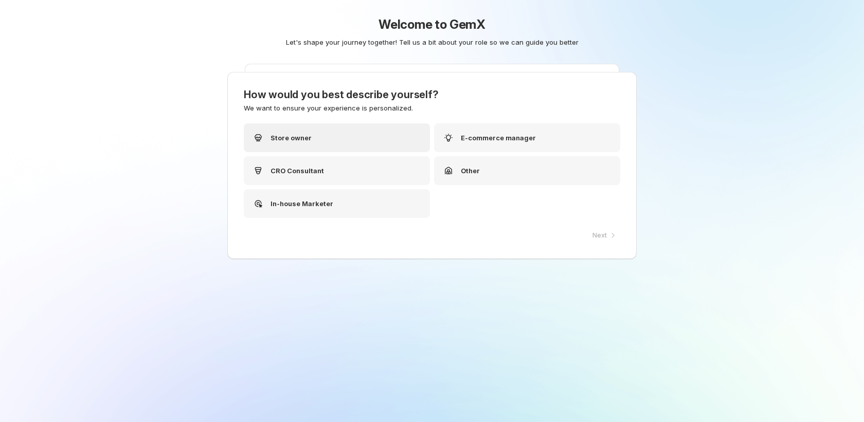  I want to click on p: Store owner, so click(291, 138).